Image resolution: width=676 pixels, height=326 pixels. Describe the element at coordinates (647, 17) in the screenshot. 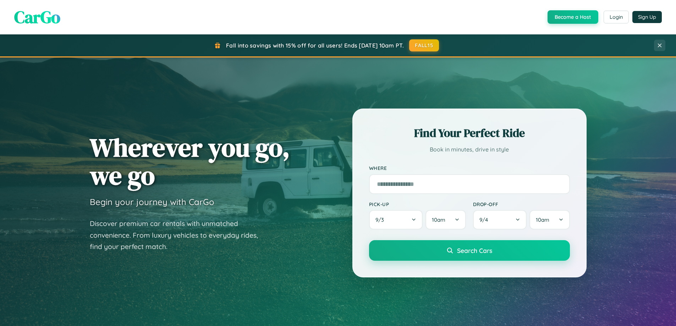

I see `button: Sign Up` at that location.